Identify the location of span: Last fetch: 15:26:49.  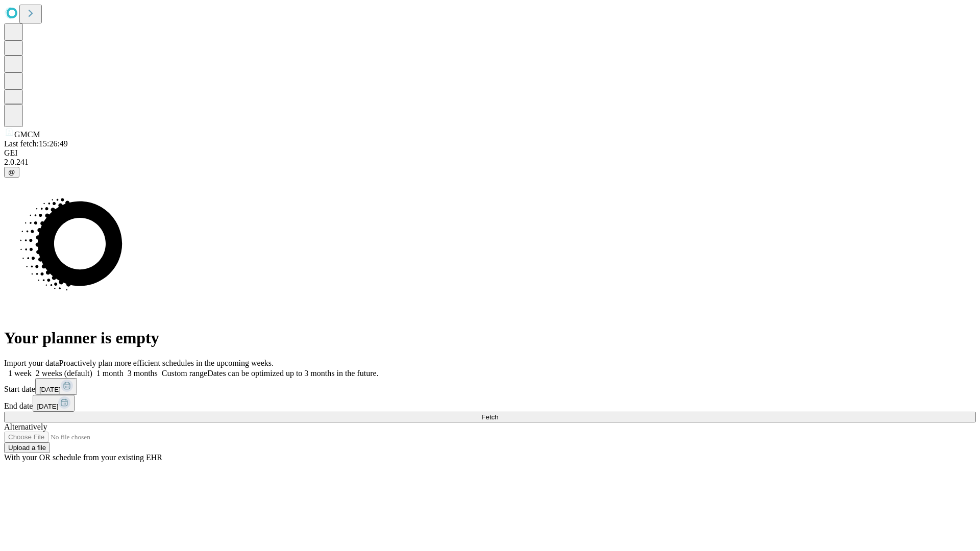
(36, 143).